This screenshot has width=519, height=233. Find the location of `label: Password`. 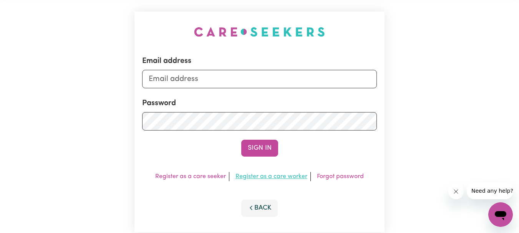

label: Password is located at coordinates (159, 103).